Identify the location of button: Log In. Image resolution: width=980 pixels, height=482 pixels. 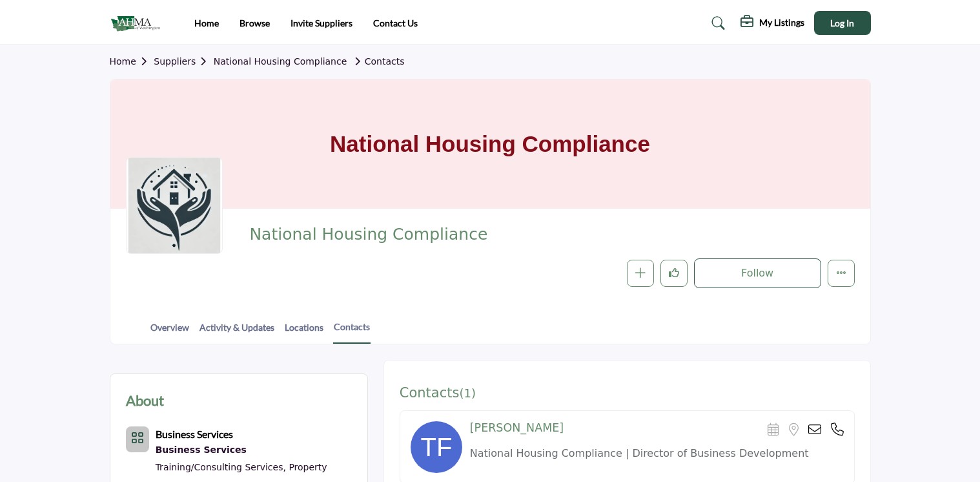
(843, 23).